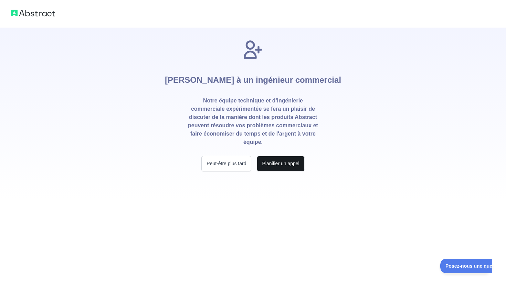 The width and height of the screenshot is (506, 287). I want to click on font: Posez-nous une question, so click(34, 7).